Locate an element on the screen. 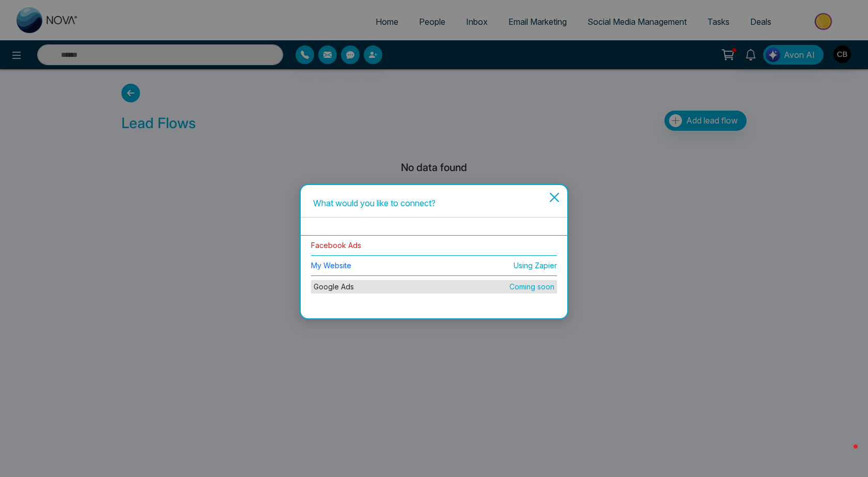 This screenshot has width=868, height=477. button: Close is located at coordinates (554, 203).